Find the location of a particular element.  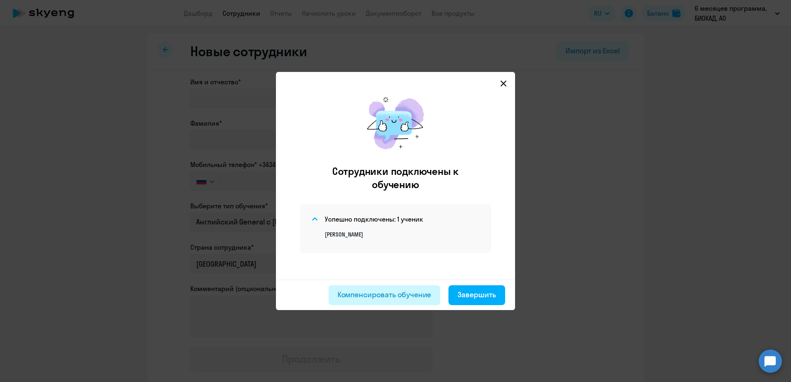

button: Компенсировать обучение is located at coordinates (384, 295).